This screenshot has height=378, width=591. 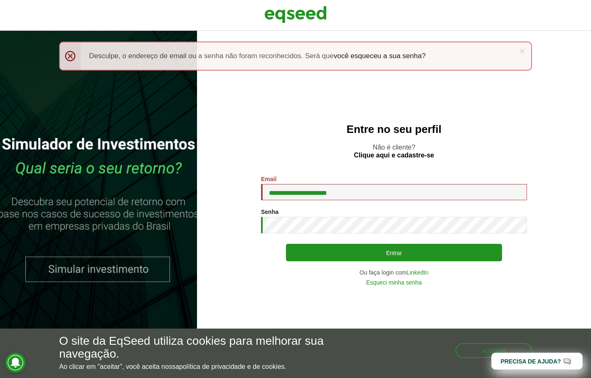 I want to click on div: Ou faça login com, so click(x=394, y=273).